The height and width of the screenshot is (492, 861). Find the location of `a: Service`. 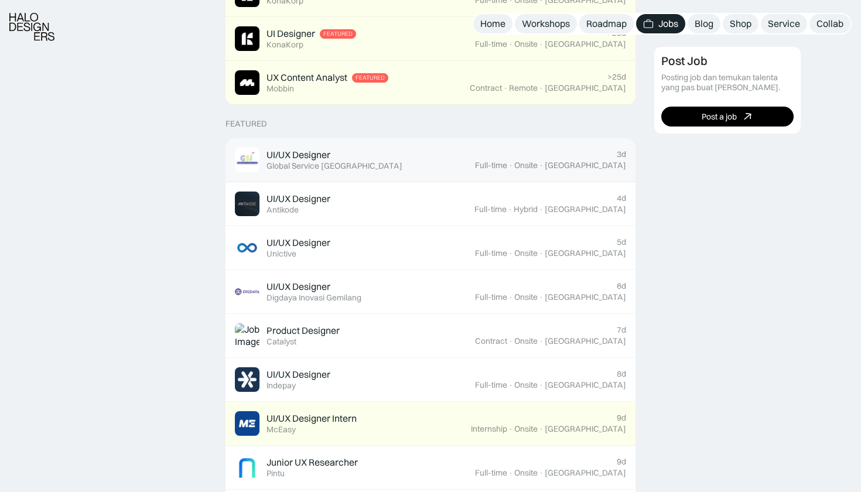

a: Service is located at coordinates (784, 23).